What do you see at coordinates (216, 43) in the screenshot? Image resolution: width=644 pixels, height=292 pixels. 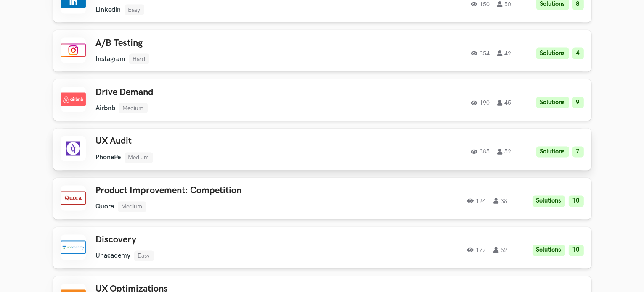 I see `h3: A/B Testing` at bounding box center [216, 43].